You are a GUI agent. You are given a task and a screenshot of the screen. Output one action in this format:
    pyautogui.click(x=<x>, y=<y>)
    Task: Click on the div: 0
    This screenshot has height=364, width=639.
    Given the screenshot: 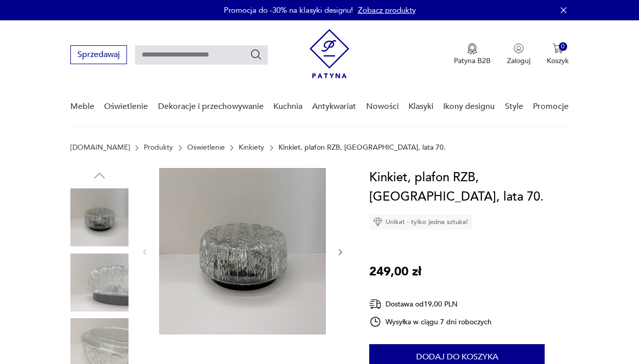 What is the action you would take?
    pyautogui.click(x=563, y=47)
    